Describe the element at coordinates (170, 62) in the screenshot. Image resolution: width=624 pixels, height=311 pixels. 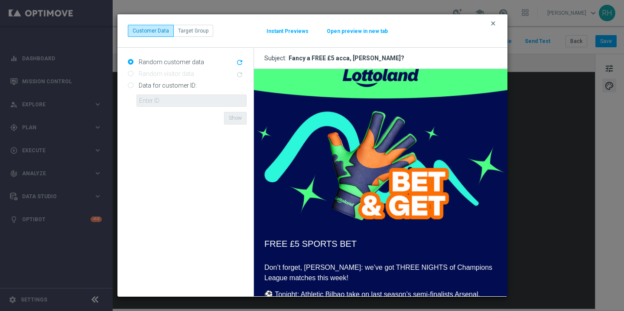
I see `label: Random customer data` at that location.